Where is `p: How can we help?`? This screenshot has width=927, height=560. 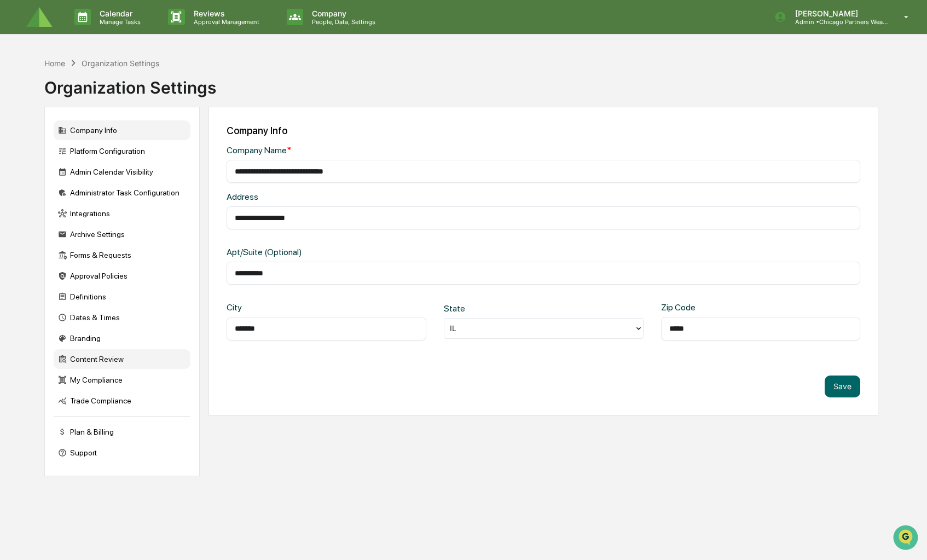 p: How can we help? is located at coordinates (105, 32).